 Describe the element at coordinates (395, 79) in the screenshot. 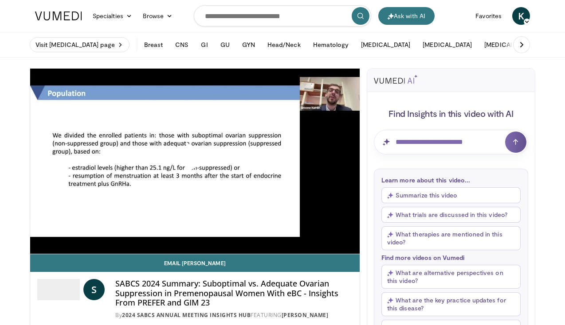

I see `img: vumedi-ai-logo.svg` at that location.